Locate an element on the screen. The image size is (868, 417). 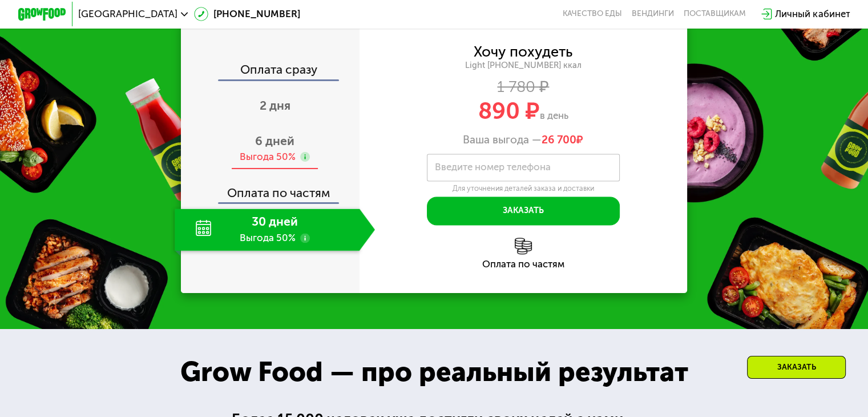
div: 1 780 ₽ is located at coordinates (523, 86).